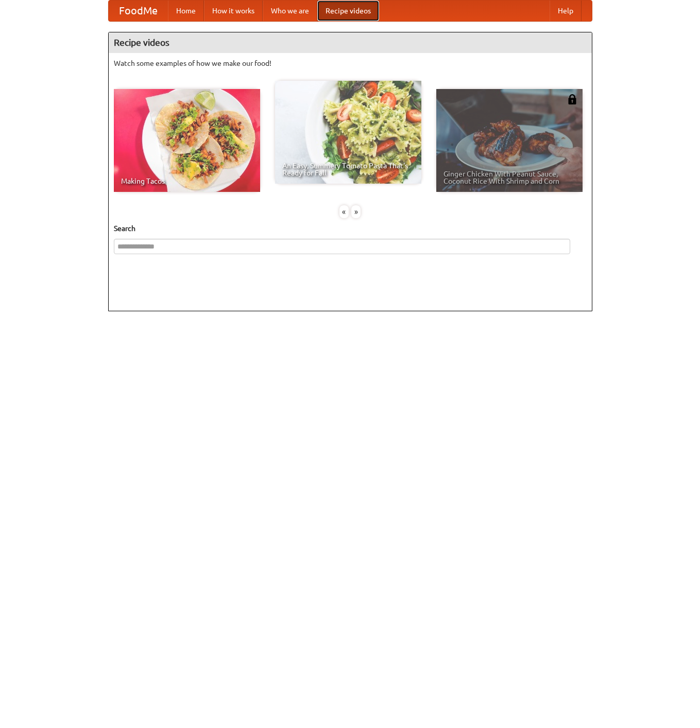 The image size is (700, 728). What do you see at coordinates (348, 11) in the screenshot?
I see `a: Recipe videos` at bounding box center [348, 11].